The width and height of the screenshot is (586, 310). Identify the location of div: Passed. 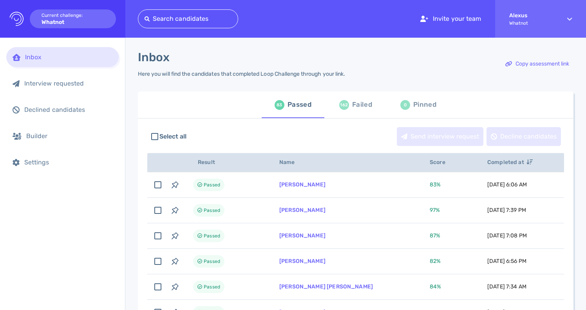
(299, 105).